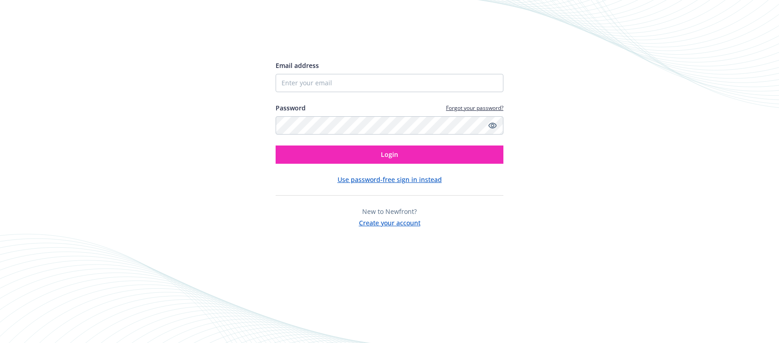 Image resolution: width=779 pixels, height=343 pixels. I want to click on input: Enter your password, so click(390, 125).